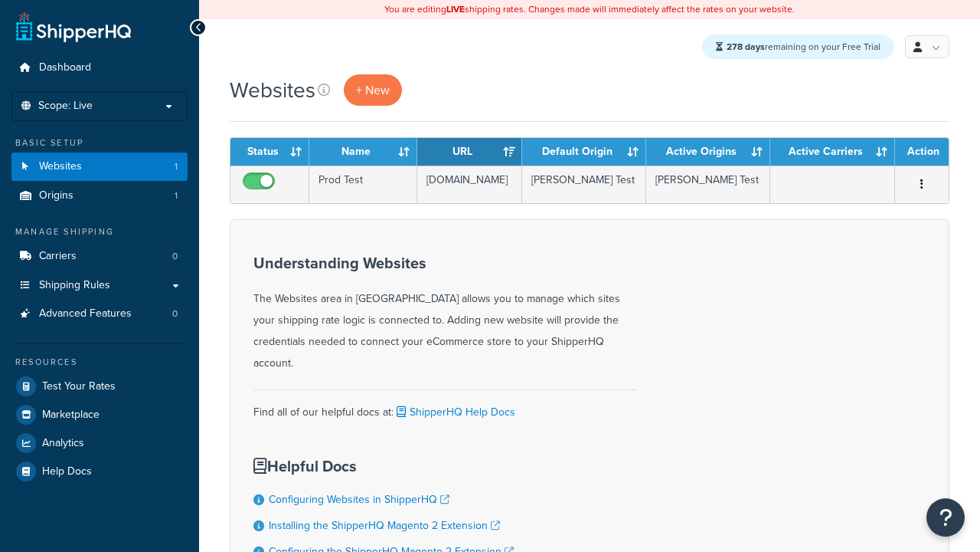 Image resolution: width=980 pixels, height=552 pixels. What do you see at coordinates (58, 256) in the screenshot?
I see `span: Carriers` at bounding box center [58, 256].